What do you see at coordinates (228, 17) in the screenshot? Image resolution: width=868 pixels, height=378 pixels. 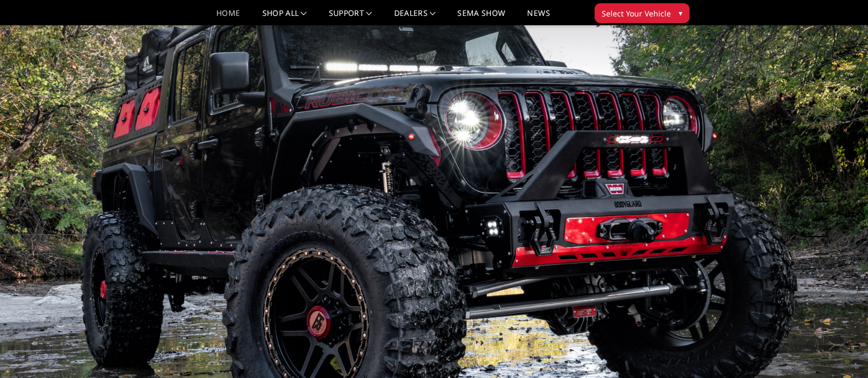 I see `a: Home` at bounding box center [228, 17].